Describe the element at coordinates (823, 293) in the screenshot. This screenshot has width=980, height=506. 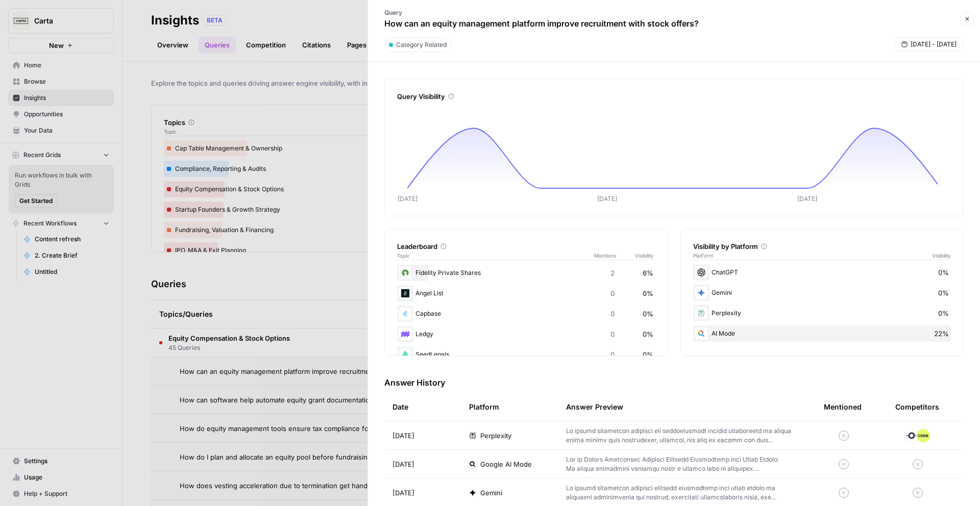
I see `div: Gemini` at that location.